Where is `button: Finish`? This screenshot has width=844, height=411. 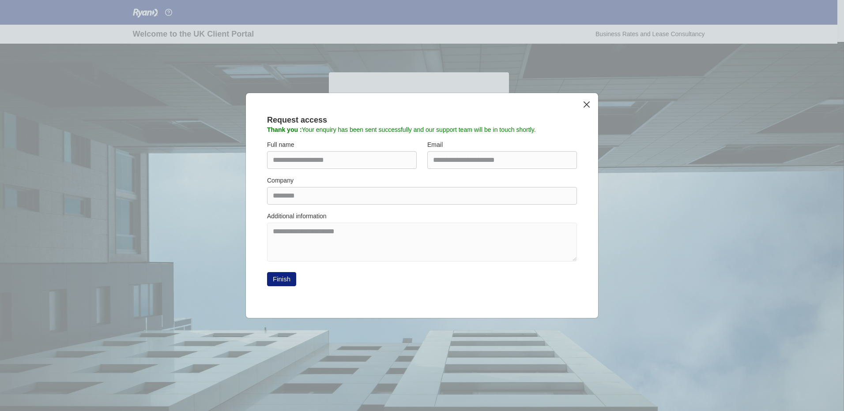
button: Finish is located at coordinates (282, 279).